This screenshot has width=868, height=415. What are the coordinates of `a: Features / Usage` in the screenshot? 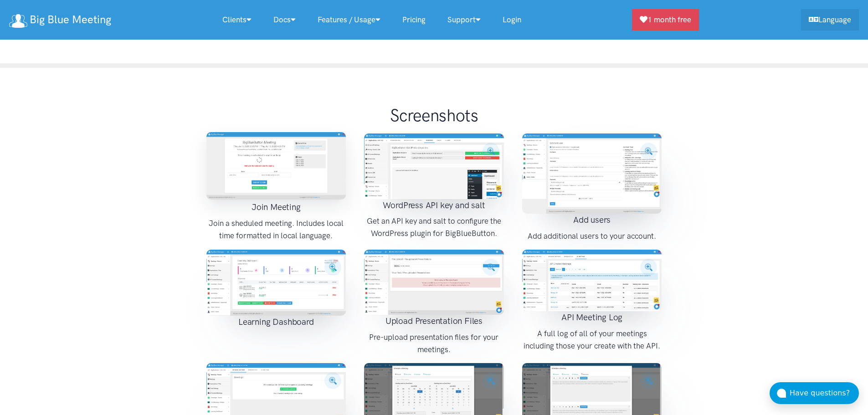 It's located at (349, 20).